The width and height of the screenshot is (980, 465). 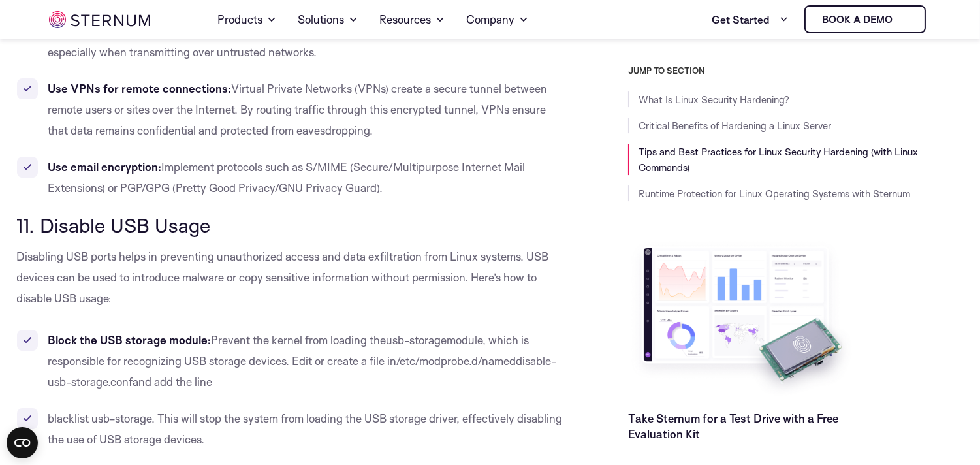 I want to click on a: Resources, so click(x=412, y=19).